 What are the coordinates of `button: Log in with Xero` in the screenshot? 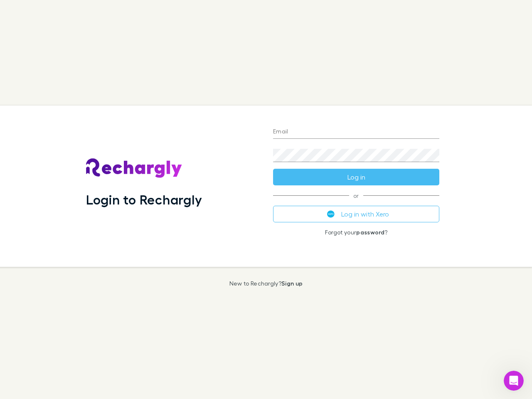 It's located at (356, 214).